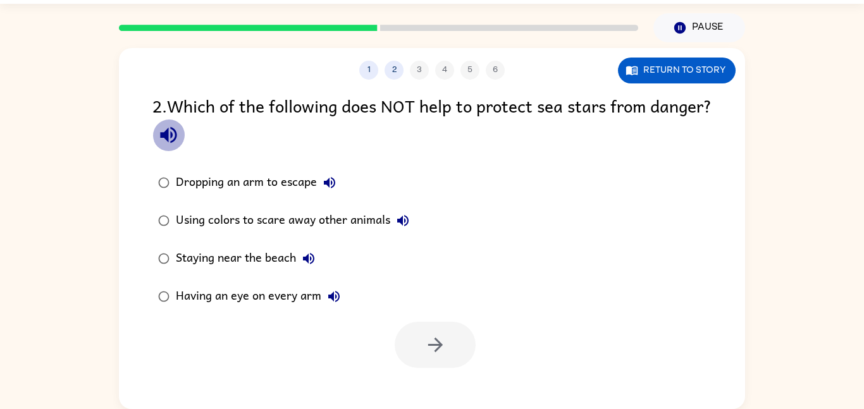 Image resolution: width=864 pixels, height=409 pixels. What do you see at coordinates (334, 297) in the screenshot?
I see `button: Having an eye on every arm` at bounding box center [334, 297].